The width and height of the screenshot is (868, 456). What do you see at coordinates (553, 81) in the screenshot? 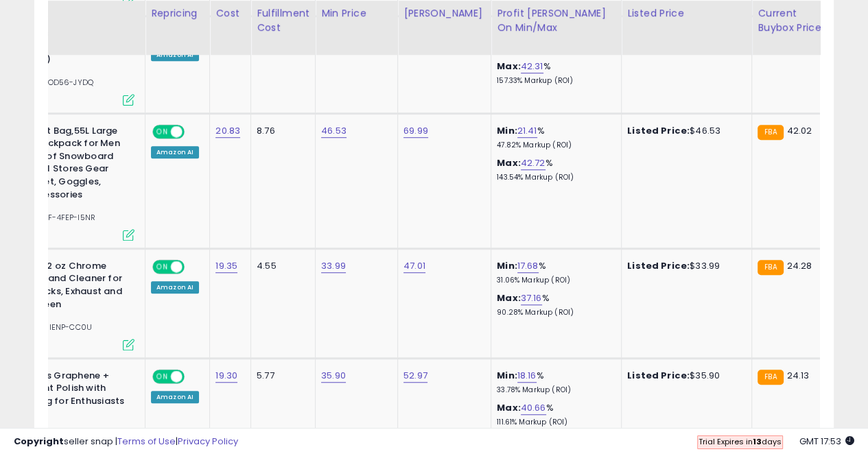
I see `p: 157.33% Markup (ROI)` at bounding box center [553, 81].